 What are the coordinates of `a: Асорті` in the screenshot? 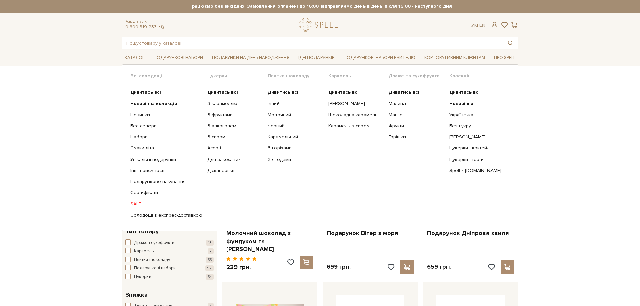 It's located at (235, 148).